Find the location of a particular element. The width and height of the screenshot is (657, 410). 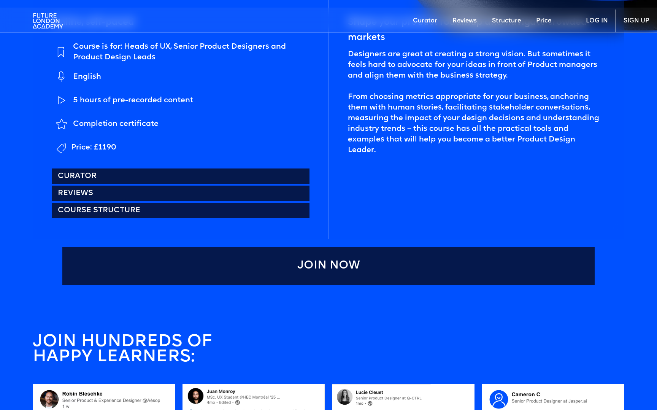

h4: join HUNDREDS OF HAPPY LEARNERS: is located at coordinates (143, 349).